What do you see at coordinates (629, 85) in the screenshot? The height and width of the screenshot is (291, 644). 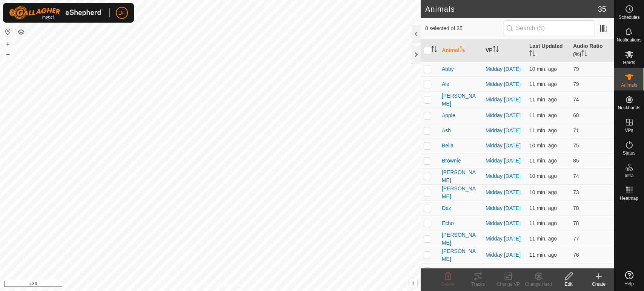 I see `span: Animals` at bounding box center [629, 85].